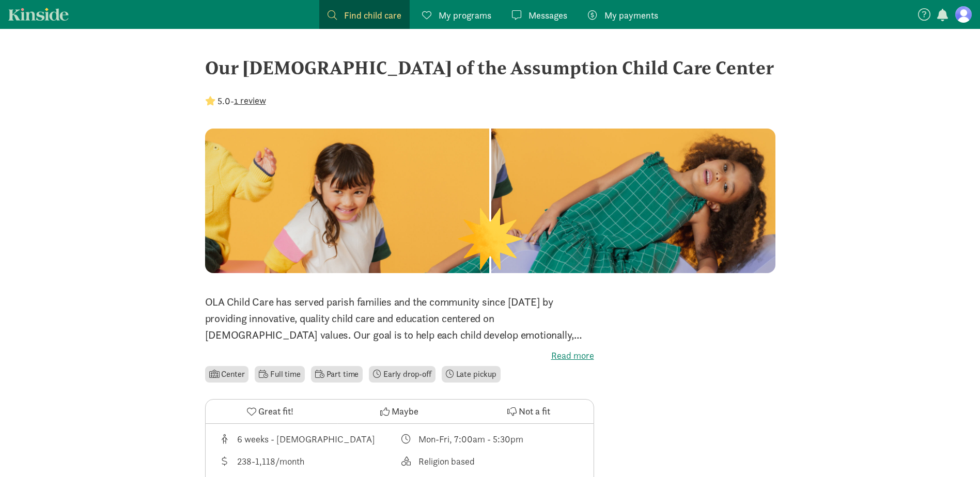  Describe the element at coordinates (372, 15) in the screenshot. I see `span: Find child care` at that location.